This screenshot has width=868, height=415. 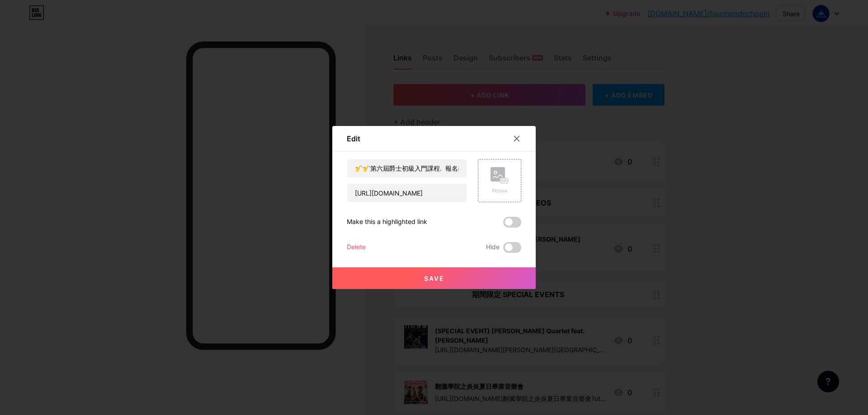 I want to click on span: Save, so click(x=434, y=278).